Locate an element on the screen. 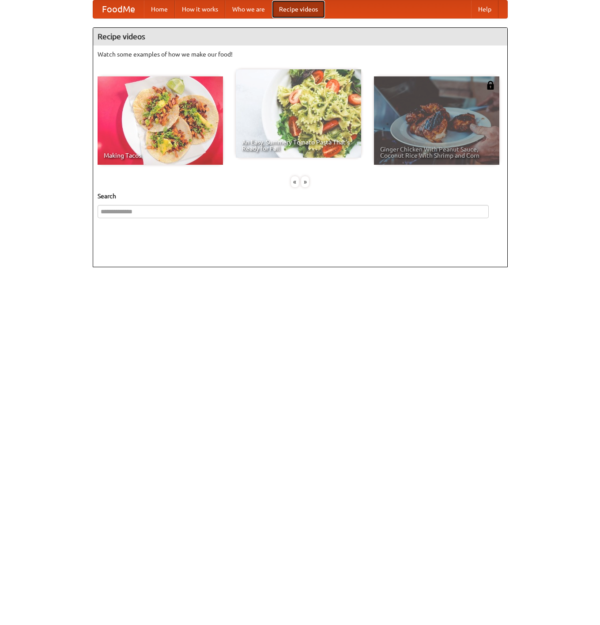 Image resolution: width=600 pixels, height=625 pixels. span: An Easy, Summery Tomato Pasta That's Ready for Fall is located at coordinates (298, 145).